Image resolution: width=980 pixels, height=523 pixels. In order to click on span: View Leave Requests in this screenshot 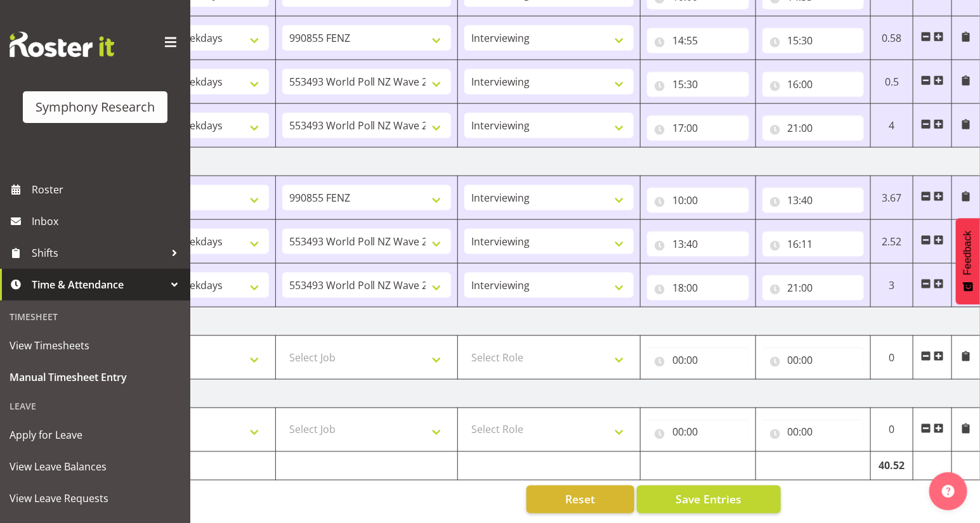, I will do `click(95, 498)`.